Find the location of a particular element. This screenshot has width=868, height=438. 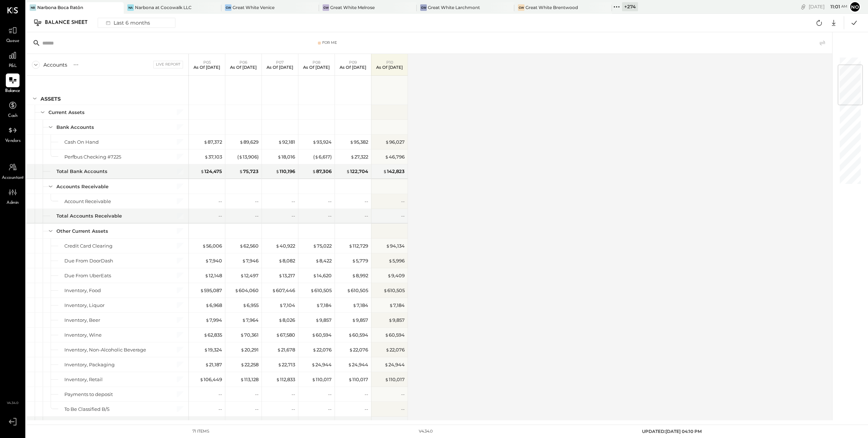

div: 22,076 is located at coordinates (322, 350).